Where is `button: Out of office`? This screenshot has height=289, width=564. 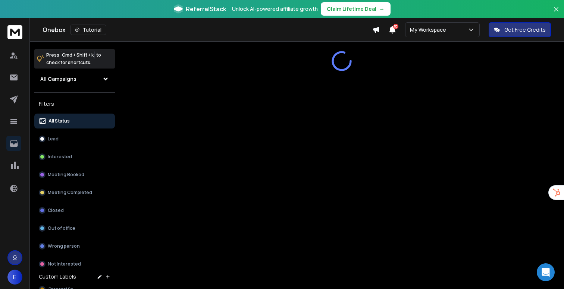
button: Out of office is located at coordinates (75, 229).